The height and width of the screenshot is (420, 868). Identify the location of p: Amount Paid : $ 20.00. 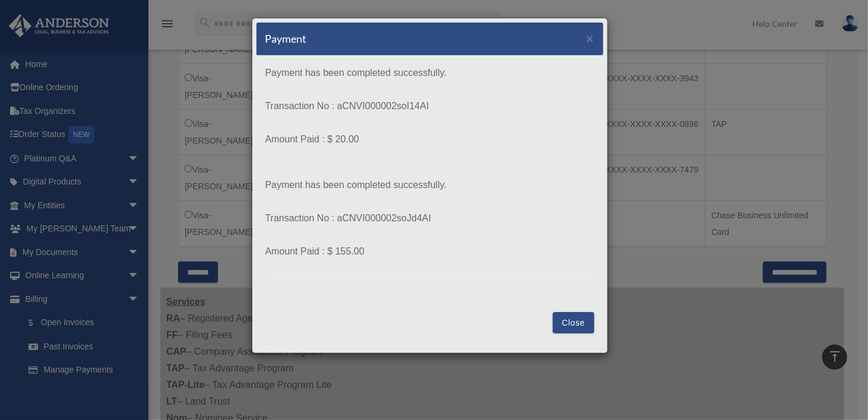
(430, 139).